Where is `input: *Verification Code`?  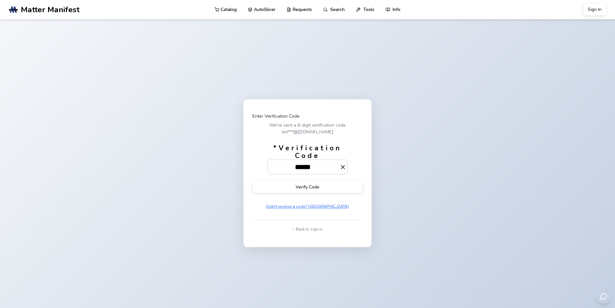
input: *Verification Code is located at coordinates (303, 167).